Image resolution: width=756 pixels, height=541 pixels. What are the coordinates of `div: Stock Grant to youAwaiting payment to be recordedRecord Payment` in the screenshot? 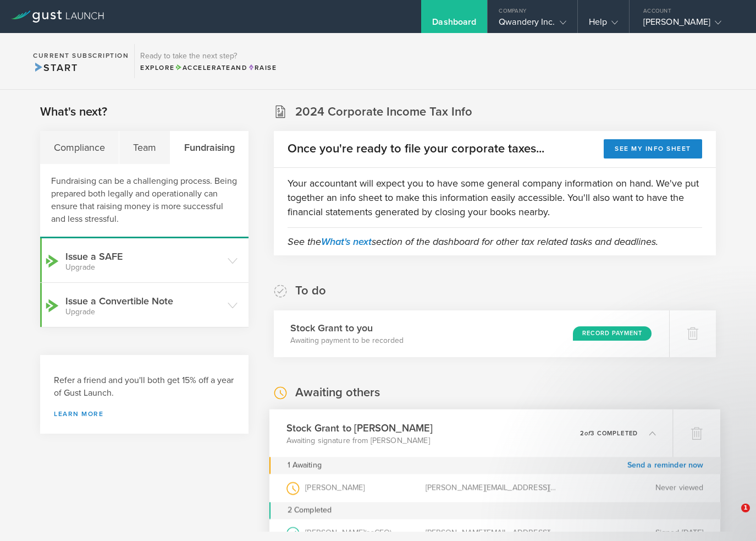 It's located at (471, 334).